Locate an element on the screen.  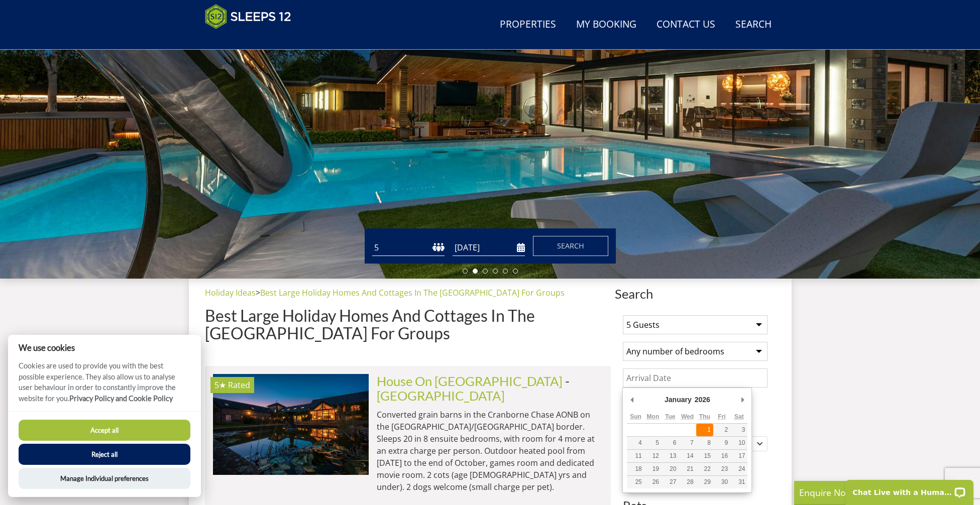
button: 31 is located at coordinates (739, 482).